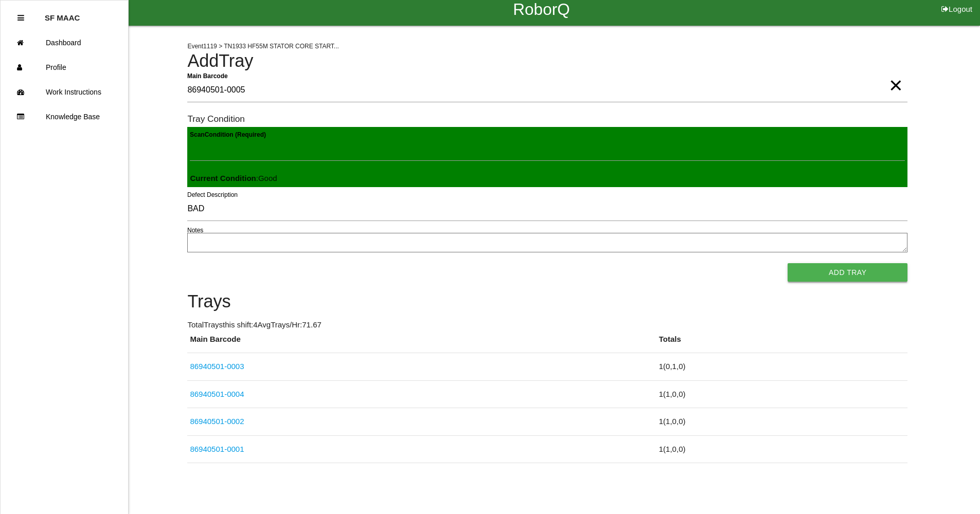 Image resolution: width=980 pixels, height=514 pixels. Describe the element at coordinates (64, 117) in the screenshot. I see `a: Knowledge Base` at that location.